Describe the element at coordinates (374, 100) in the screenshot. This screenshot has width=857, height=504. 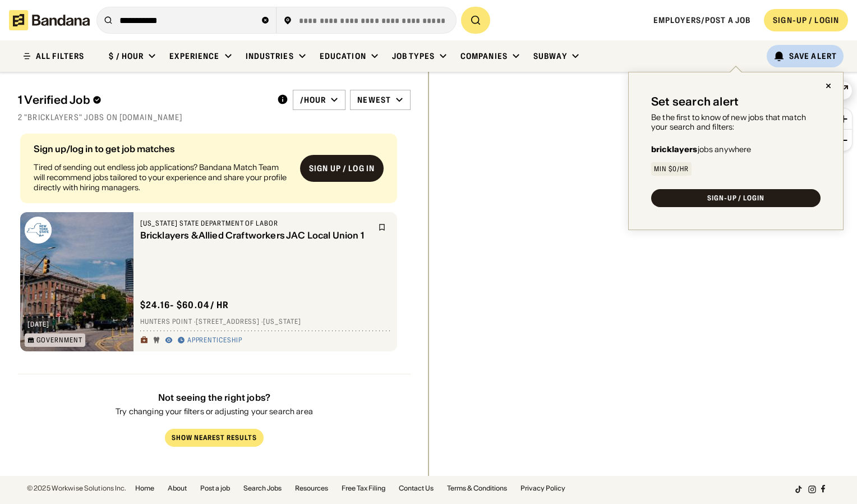
I see `div: Newest` at that location.